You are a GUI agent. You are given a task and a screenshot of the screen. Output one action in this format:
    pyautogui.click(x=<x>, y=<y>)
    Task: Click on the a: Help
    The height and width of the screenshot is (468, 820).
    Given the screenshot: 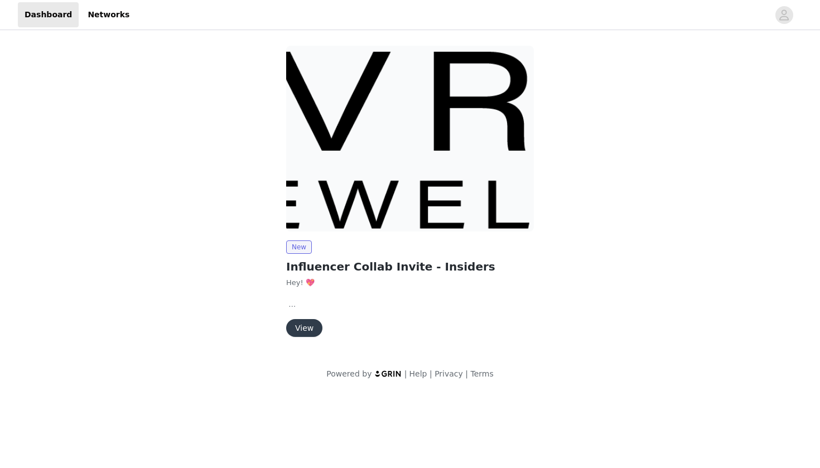 What is the action you would take?
    pyautogui.click(x=418, y=374)
    